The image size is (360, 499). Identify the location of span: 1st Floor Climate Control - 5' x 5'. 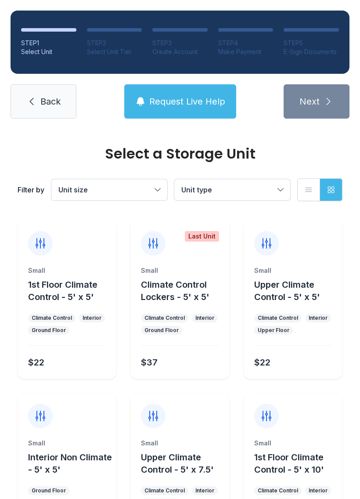
(63, 291).